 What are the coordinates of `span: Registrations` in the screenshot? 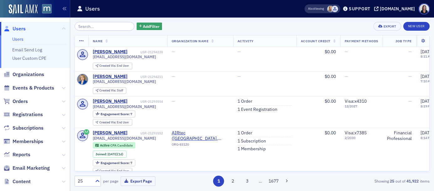 It's located at (28, 115).